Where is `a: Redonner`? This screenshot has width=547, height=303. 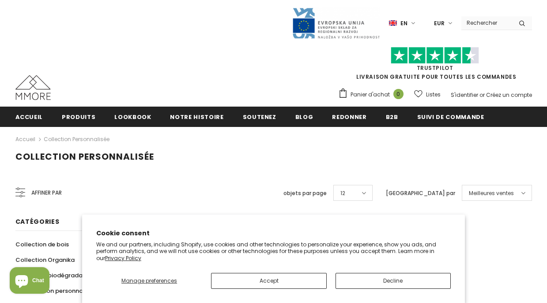
a: Redonner is located at coordinates (350, 116).